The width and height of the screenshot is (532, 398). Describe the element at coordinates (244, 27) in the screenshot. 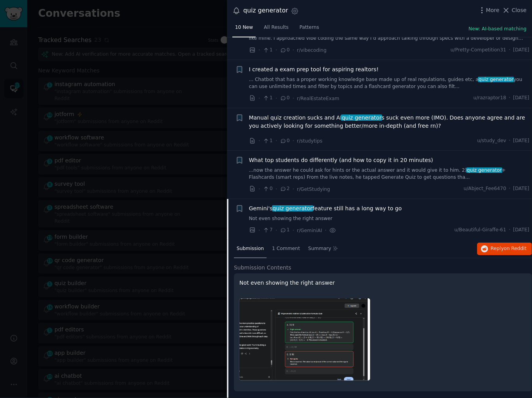

I see `span: 10 New` at that location.